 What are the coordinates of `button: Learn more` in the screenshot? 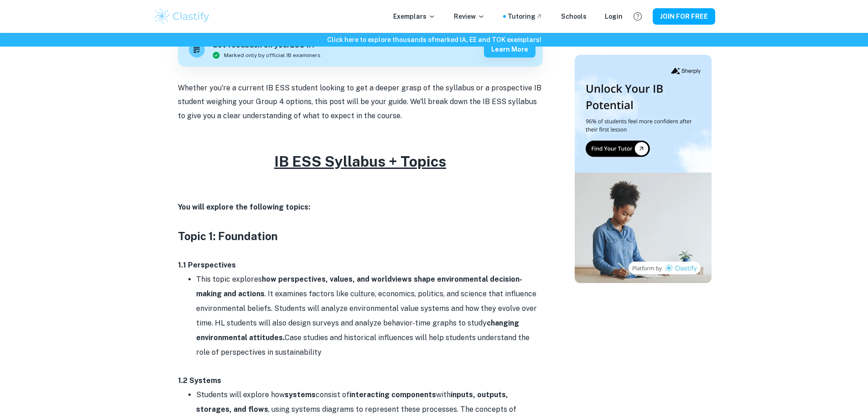 It's located at (510, 49).